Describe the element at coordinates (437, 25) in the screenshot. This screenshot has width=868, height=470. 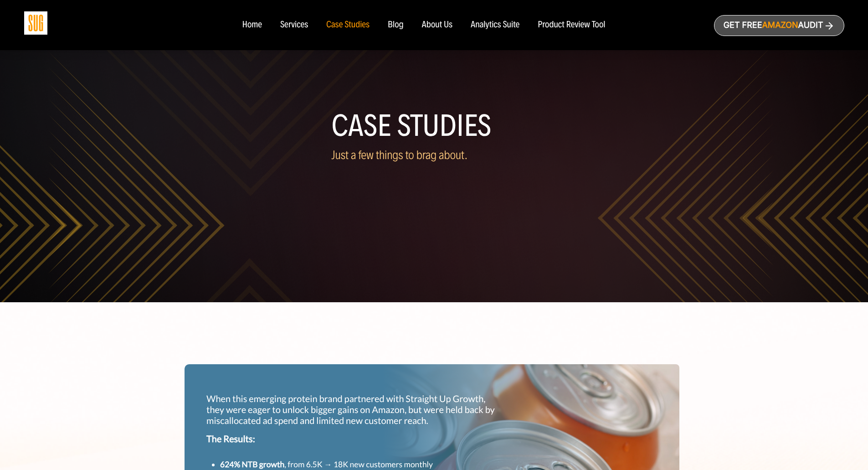
I see `div: About Us` at that location.